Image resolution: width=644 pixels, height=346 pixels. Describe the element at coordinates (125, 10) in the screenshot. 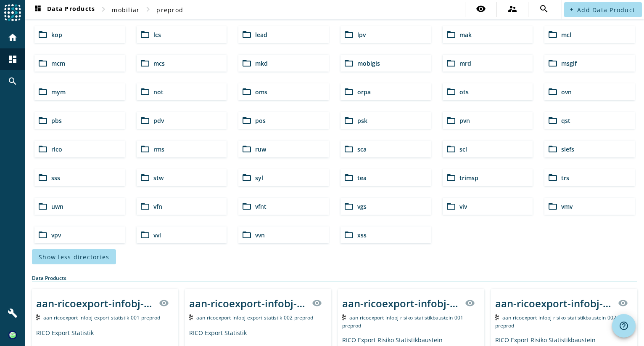

I see `button: mobiliar` at that location.